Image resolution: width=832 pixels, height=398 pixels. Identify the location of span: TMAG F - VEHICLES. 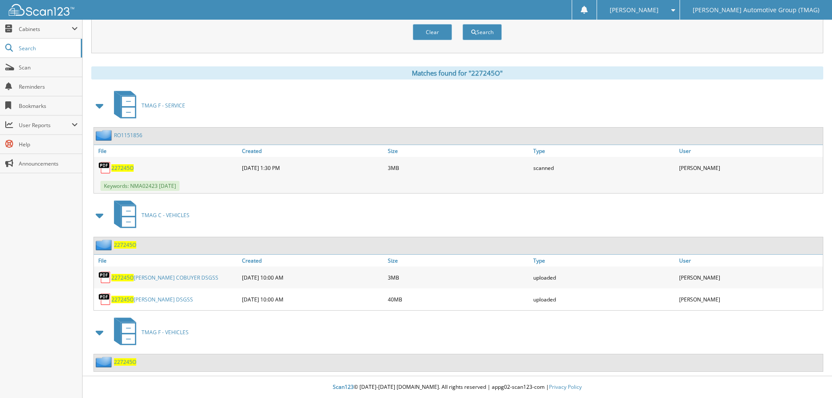
(165, 332).